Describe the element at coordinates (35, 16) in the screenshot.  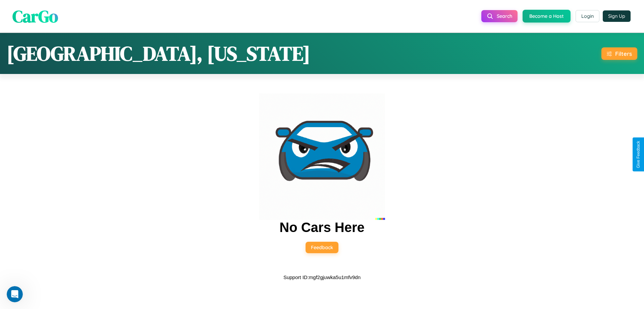
I see `span: CarGo` at that location.